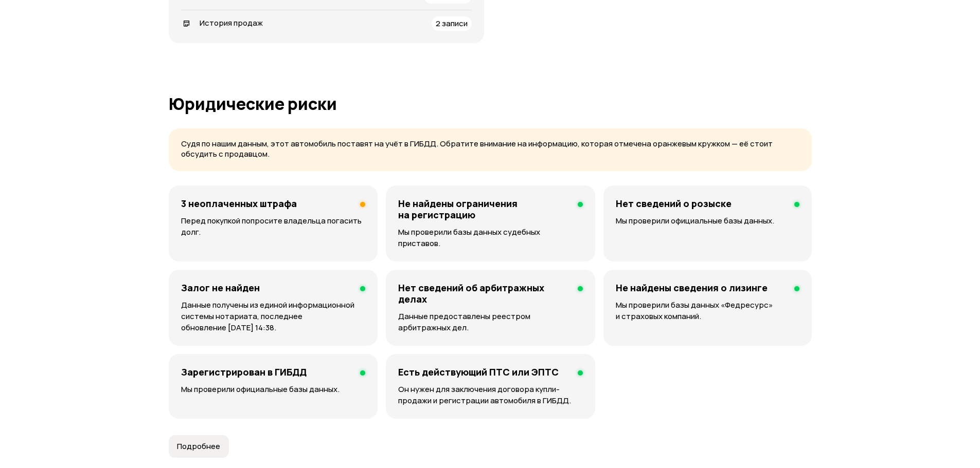 The height and width of the screenshot is (468, 980). I want to click on h4: Залог не найден, so click(220, 288).